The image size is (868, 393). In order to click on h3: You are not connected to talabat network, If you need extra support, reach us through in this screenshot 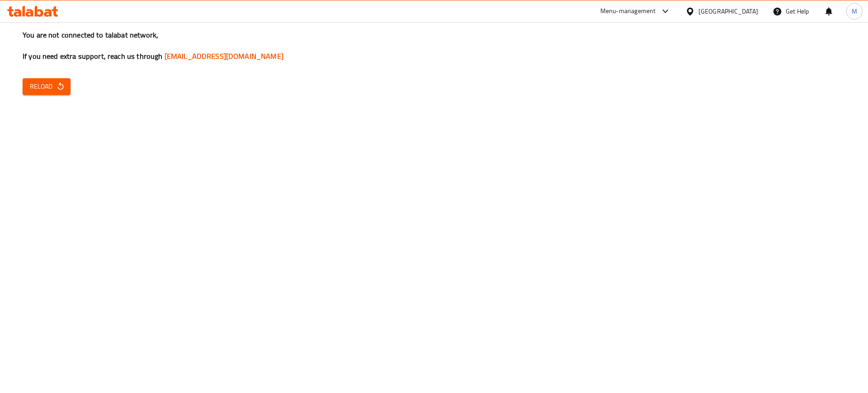, I will do `click(434, 45)`.